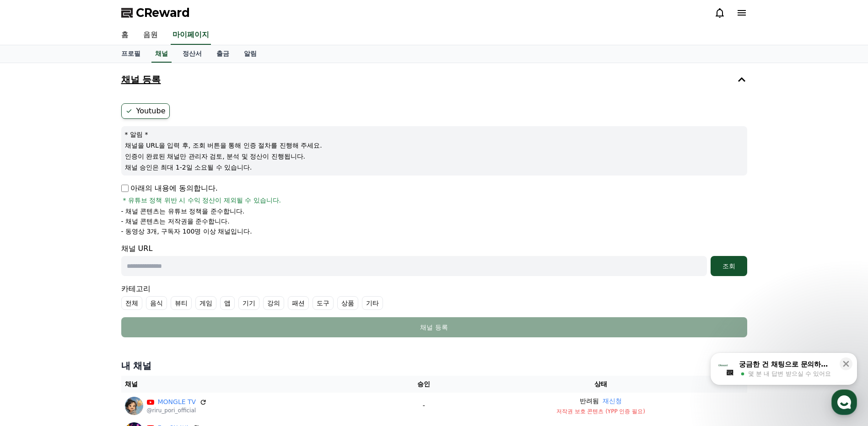  Describe the element at coordinates (147, 301) in the screenshot. I see `a: 설정` at that location.